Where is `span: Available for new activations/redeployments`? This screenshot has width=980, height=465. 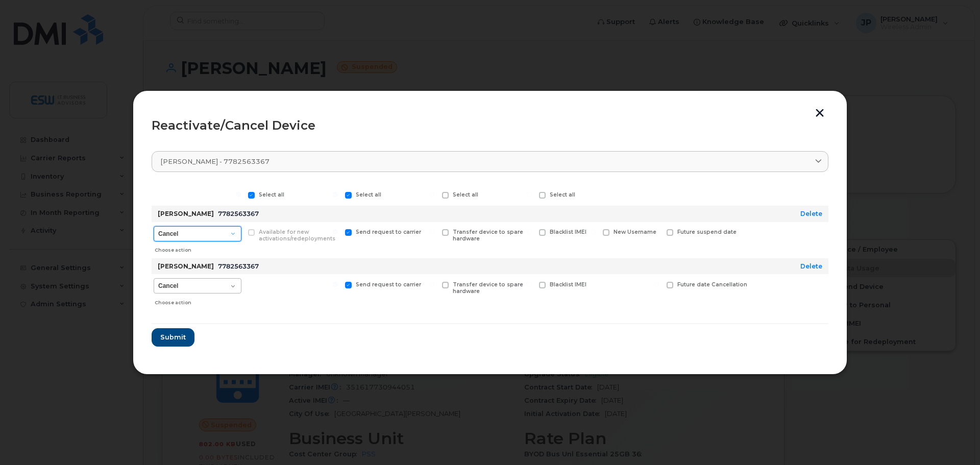
span: Available for new activations/redeployments is located at coordinates (297, 236).